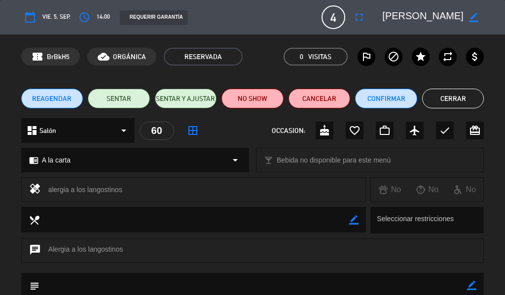 This screenshot has width=505, height=295. What do you see at coordinates (104, 57) in the screenshot?
I see `i: cloud_done` at bounding box center [104, 57].